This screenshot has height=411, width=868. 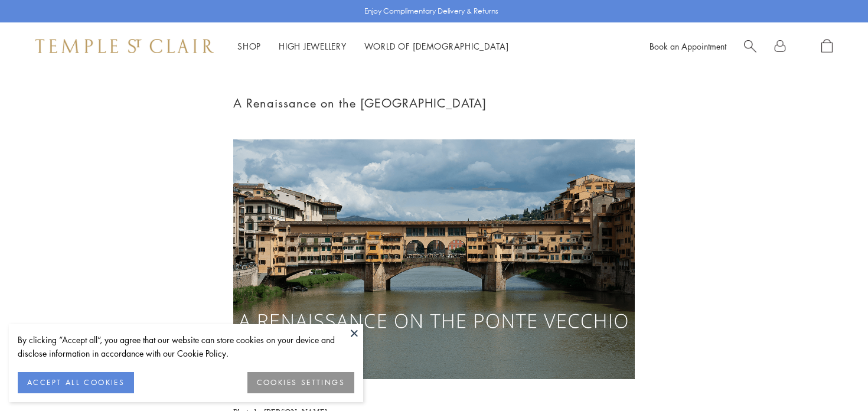 I want to click on a: Book an Appointment, so click(x=688, y=46).